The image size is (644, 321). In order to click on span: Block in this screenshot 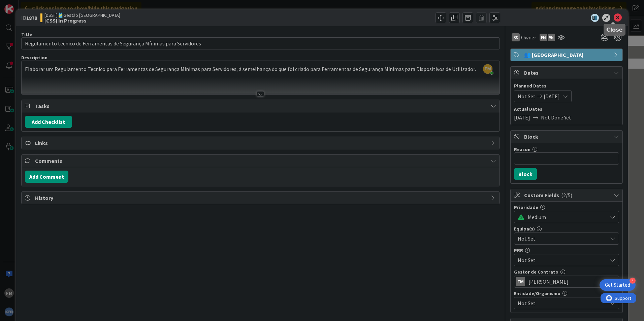, I will do `click(567, 137)`.